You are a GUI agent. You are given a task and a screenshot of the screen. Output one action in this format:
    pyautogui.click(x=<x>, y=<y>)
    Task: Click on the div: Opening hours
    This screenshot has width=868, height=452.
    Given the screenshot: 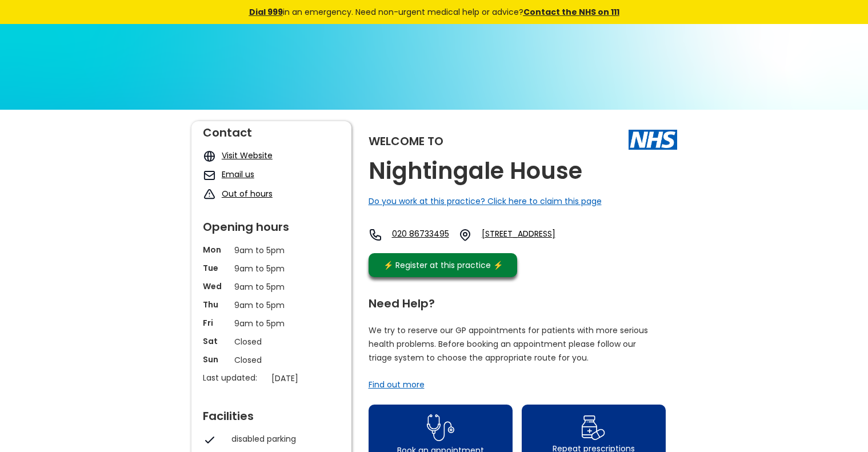 What is the action you would take?
    pyautogui.click(x=272, y=224)
    